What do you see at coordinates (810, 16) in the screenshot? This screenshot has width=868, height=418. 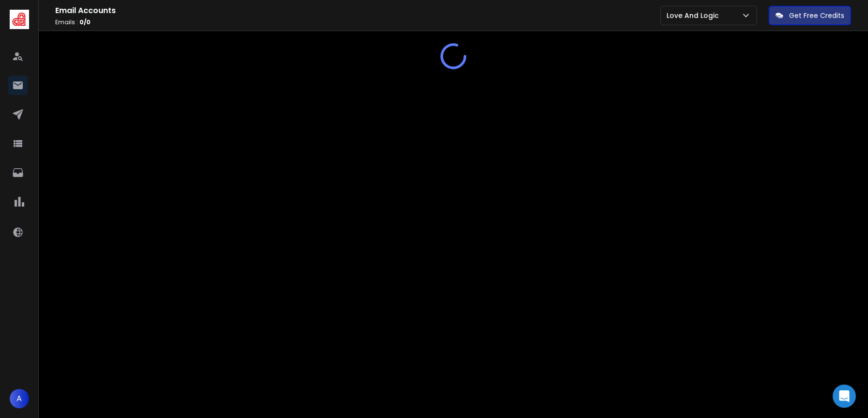 I see `button: Get Free Credits` at bounding box center [810, 16].